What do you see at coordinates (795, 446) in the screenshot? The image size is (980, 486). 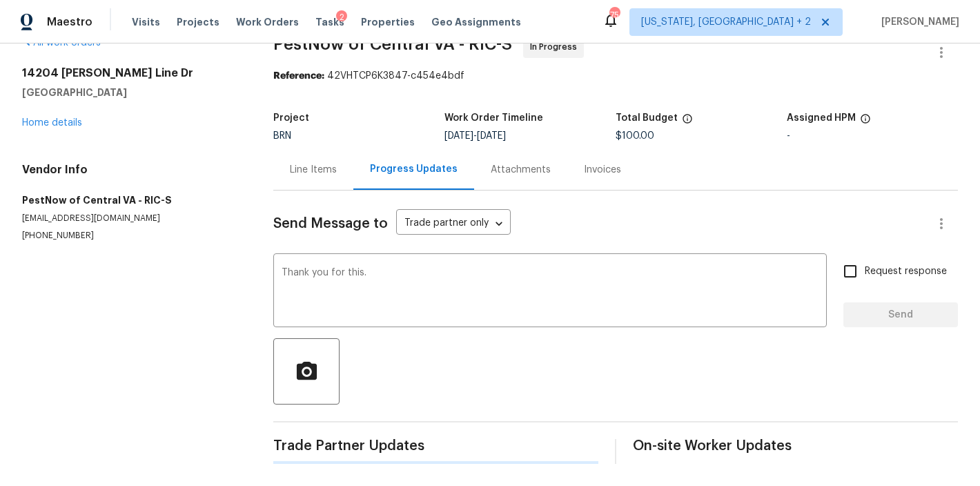 I see `span: On-site Worker Updates` at bounding box center [795, 446].